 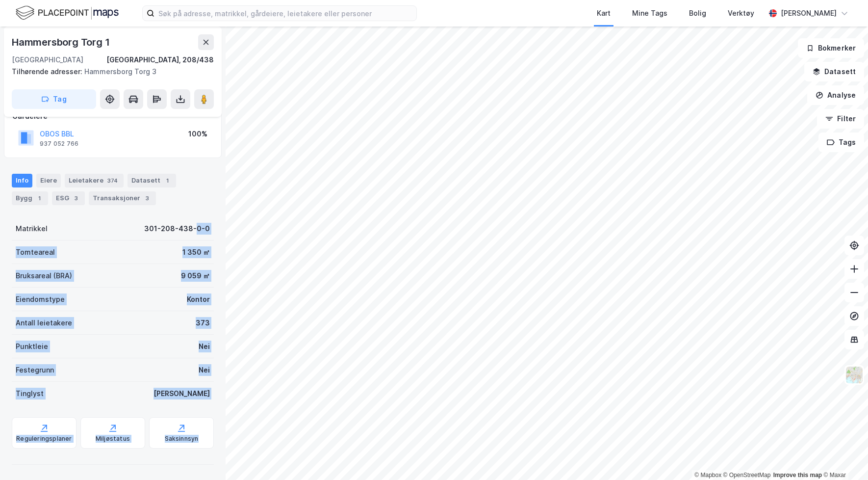 I want to click on div: Info, so click(x=22, y=181).